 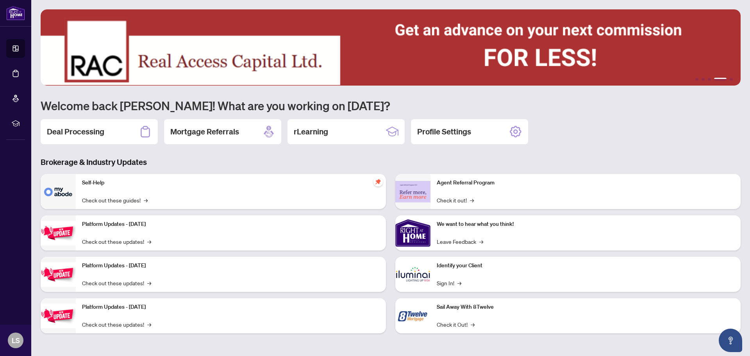 What do you see at coordinates (703, 79) in the screenshot?
I see `button: 2` at bounding box center [703, 79].